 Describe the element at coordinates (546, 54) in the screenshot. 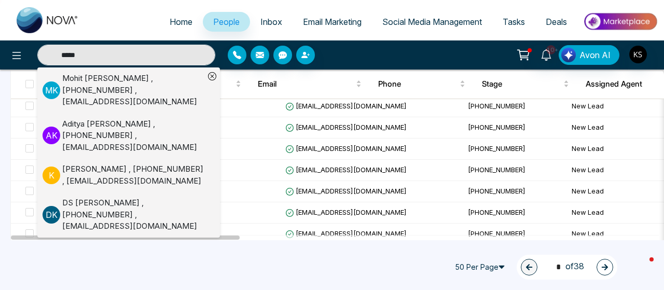

I see `a: 10+` at that location.